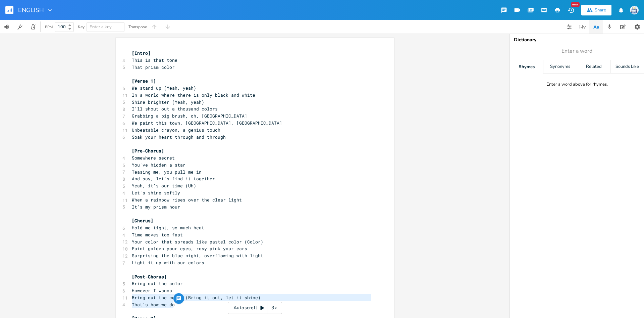 The image size is (644, 318). Describe the element at coordinates (157, 283) in the screenshot. I see `span: Bring out the color` at that location.